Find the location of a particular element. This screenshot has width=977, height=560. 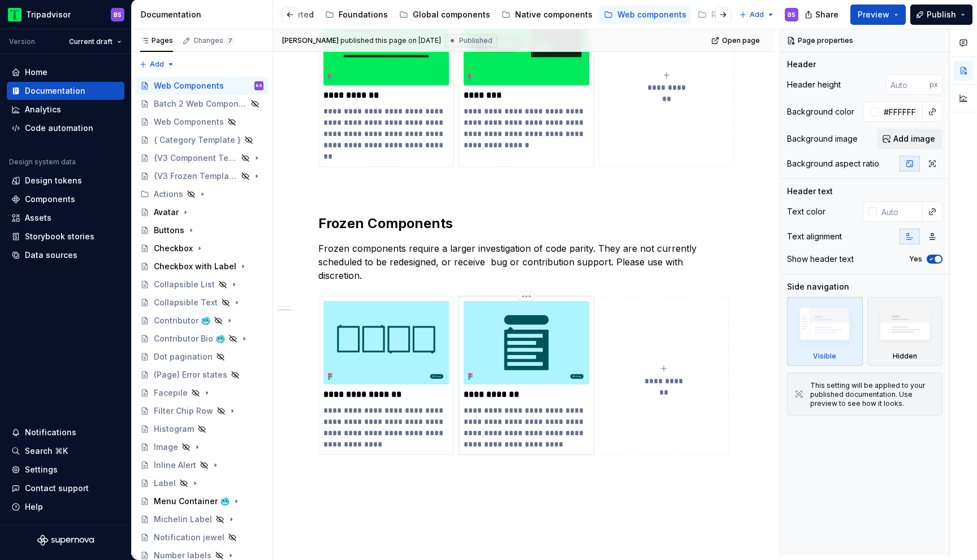

div: Contributor 🥶 is located at coordinates (182, 321).